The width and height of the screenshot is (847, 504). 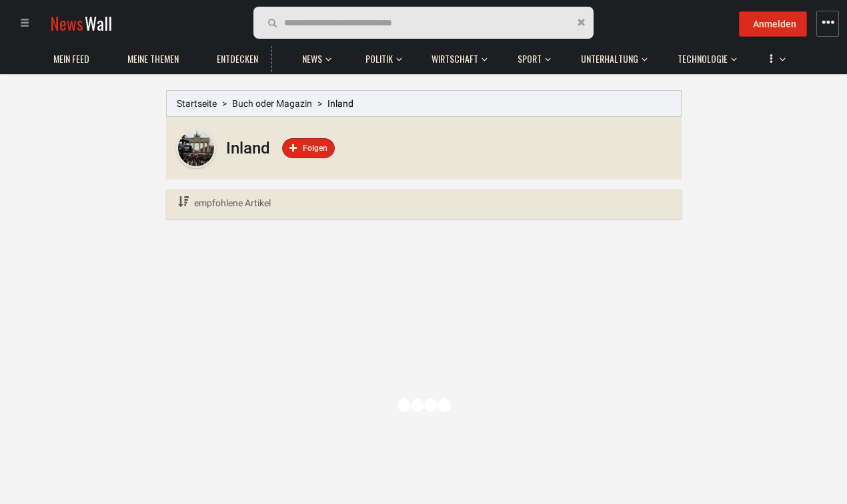 I want to click on button: News, so click(x=315, y=56).